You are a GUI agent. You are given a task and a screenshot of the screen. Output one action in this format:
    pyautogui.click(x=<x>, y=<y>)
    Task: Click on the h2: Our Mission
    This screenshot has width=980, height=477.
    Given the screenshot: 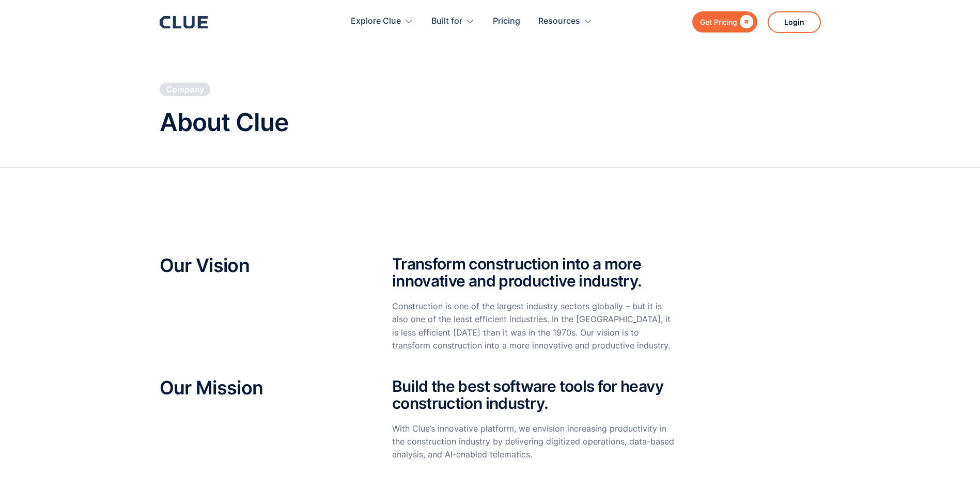 What is the action you would take?
    pyautogui.click(x=260, y=388)
    